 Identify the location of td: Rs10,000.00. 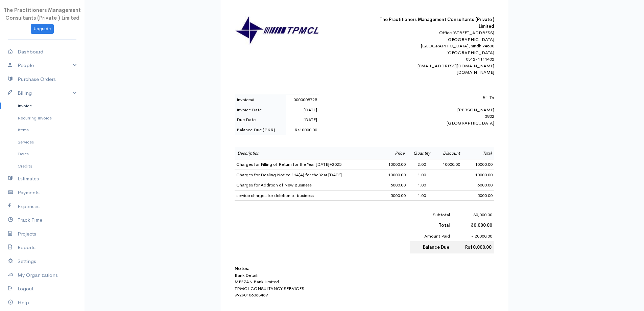
(473, 247).